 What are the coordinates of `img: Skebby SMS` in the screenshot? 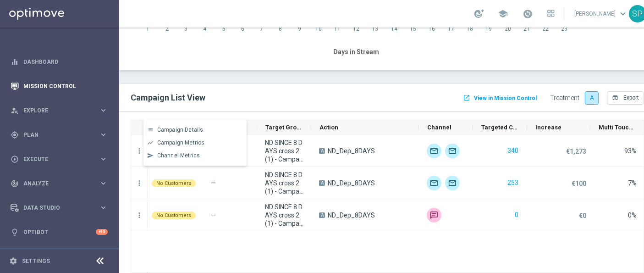 It's located at (434, 215).